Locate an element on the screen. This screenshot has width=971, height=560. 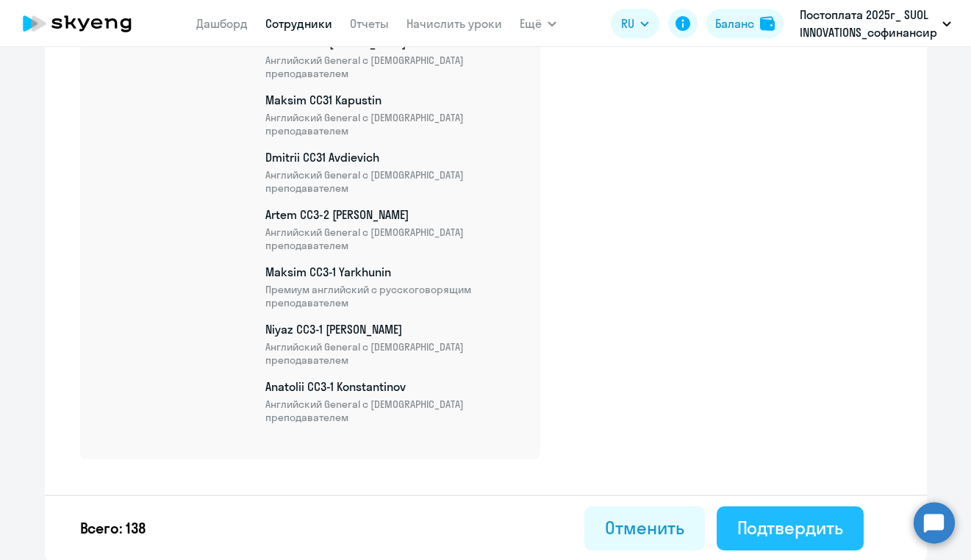
a: Отчеты is located at coordinates (369, 23).